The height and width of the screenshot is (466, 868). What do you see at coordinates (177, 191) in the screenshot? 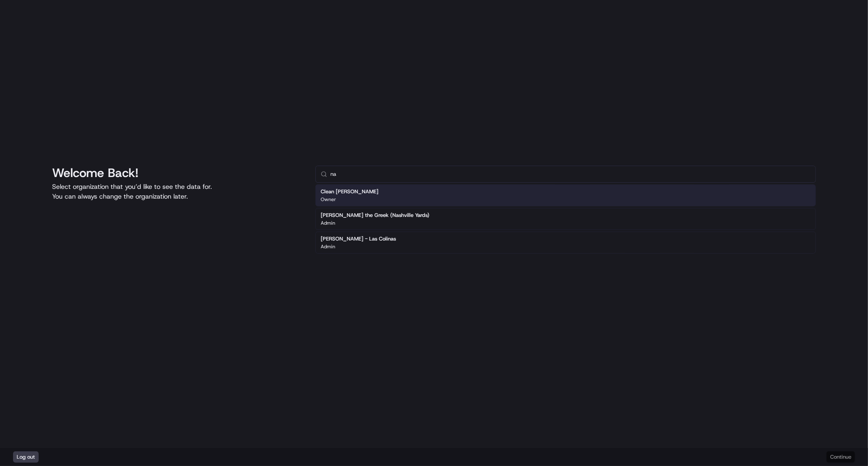
I see `p: Select organization that you’d like to see the data for. You can always change the organization l...` at bounding box center [177, 191].